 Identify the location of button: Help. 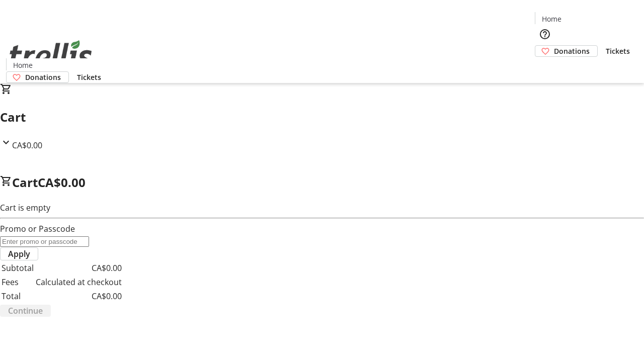
(545, 34).